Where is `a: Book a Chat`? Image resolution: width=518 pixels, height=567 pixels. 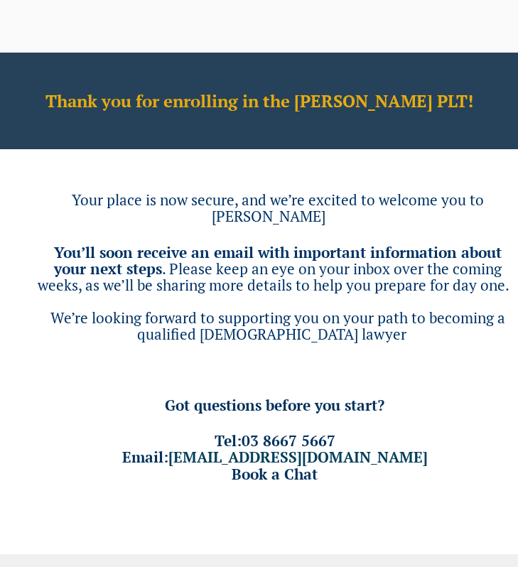
a: Book a Chat is located at coordinates (274, 474).